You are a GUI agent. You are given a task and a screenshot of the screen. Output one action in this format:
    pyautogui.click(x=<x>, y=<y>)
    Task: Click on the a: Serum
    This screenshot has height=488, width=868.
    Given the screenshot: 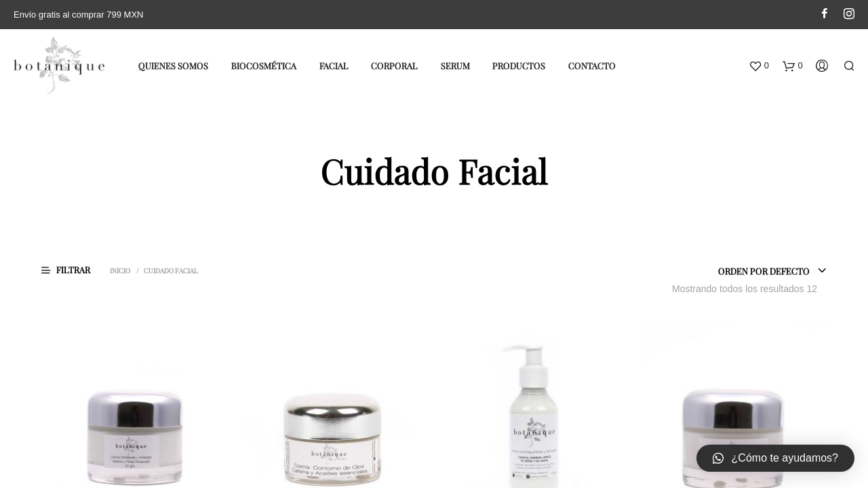 What is the action you would take?
    pyautogui.click(x=455, y=65)
    